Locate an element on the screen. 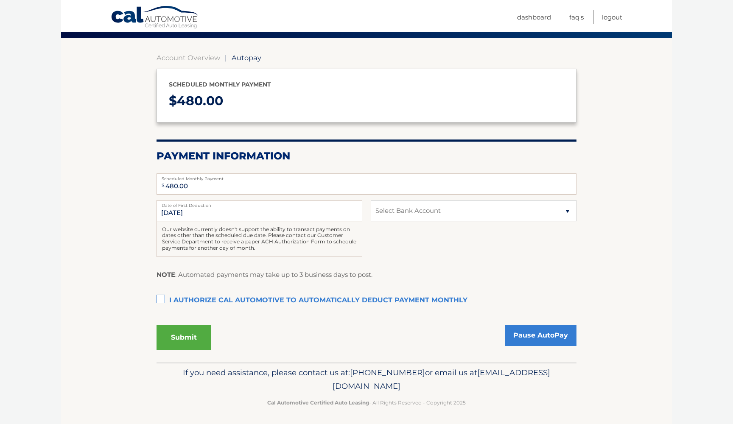 The image size is (733, 424). a: Cal Automotive is located at coordinates (155, 18).